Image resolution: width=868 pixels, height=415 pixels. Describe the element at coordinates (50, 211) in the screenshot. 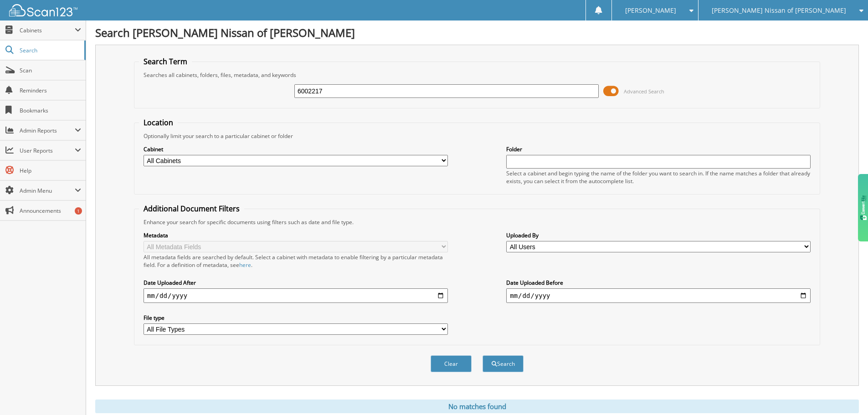

I see `span: Announcements` at that location.